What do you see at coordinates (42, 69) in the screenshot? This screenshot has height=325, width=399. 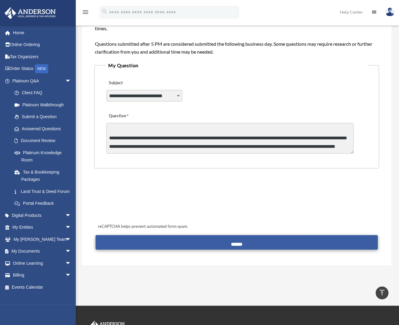 I see `a: Order StatusNEW` at bounding box center [42, 69].